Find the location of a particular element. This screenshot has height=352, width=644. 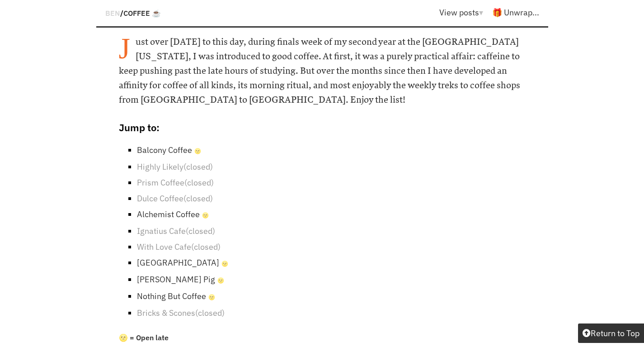

a: Highly Likely(closed) is located at coordinates (175, 167).